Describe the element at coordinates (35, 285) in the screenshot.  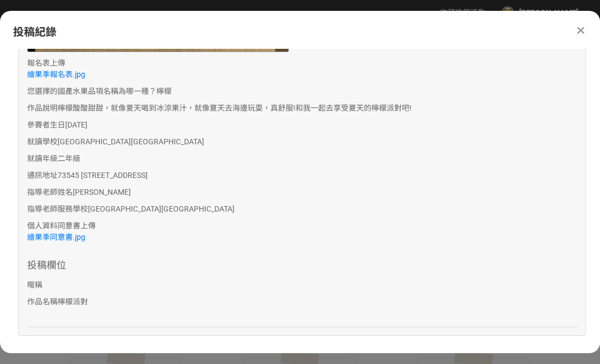
I see `span: 暱稱` at that location.